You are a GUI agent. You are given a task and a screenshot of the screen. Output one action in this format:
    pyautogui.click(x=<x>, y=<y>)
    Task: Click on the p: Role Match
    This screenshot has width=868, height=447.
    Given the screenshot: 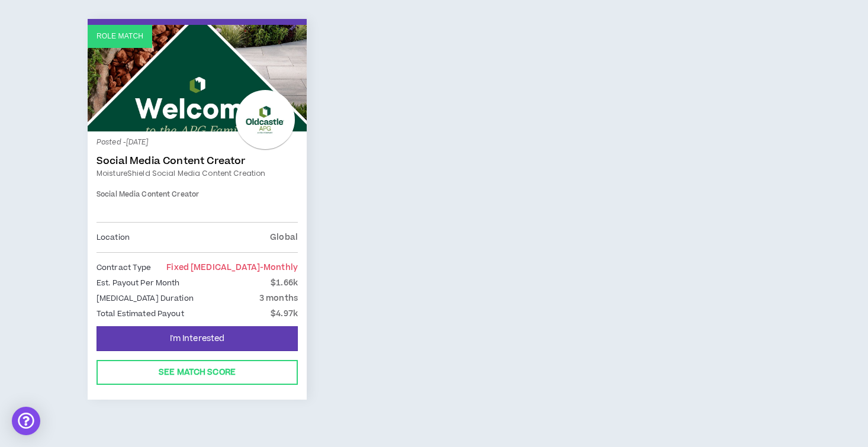 What is the action you would take?
    pyautogui.click(x=119, y=36)
    